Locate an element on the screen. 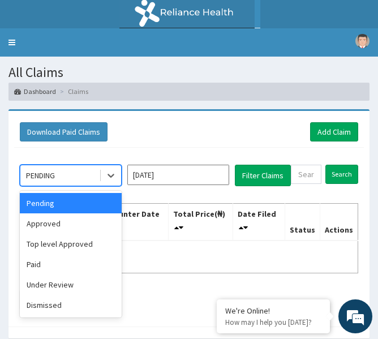  a: Dashboard is located at coordinates (35, 91).